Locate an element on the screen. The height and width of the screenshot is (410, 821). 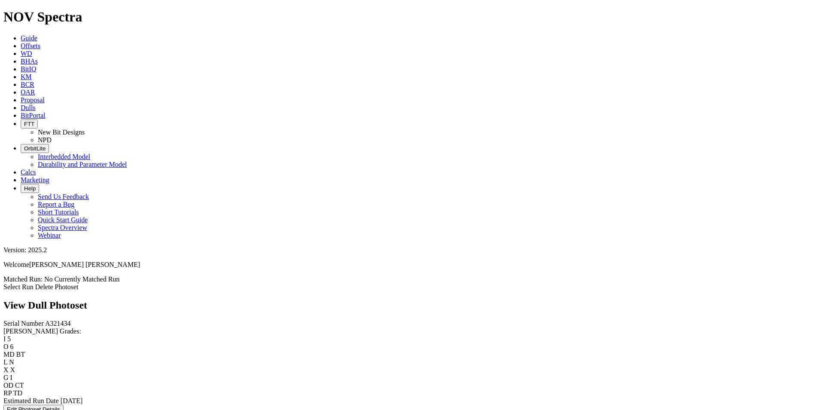
a: NPD is located at coordinates (45, 140).